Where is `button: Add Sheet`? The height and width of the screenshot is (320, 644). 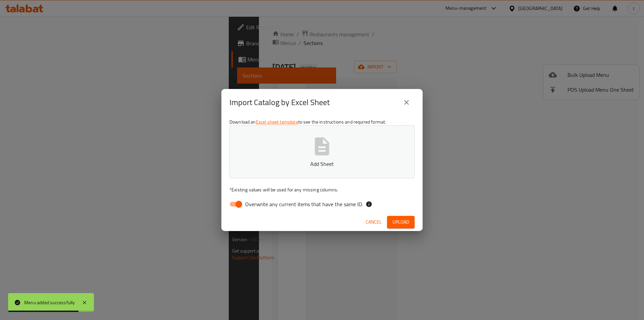 button: Add Sheet is located at coordinates (322, 152).